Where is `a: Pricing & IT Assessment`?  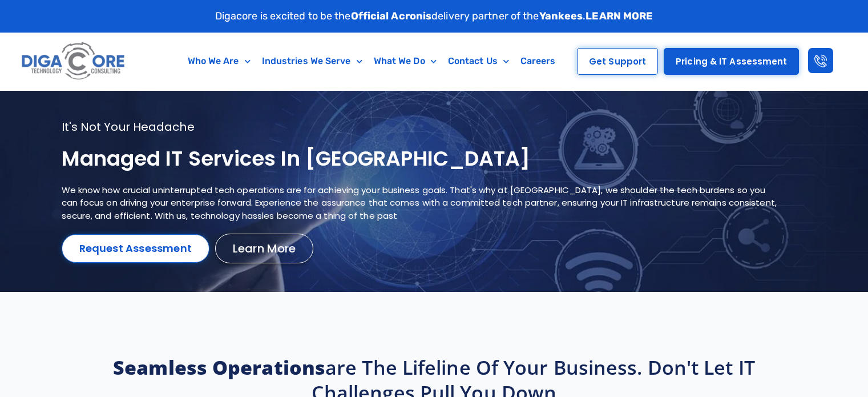
a: Pricing & IT Assessment is located at coordinates (731, 61).